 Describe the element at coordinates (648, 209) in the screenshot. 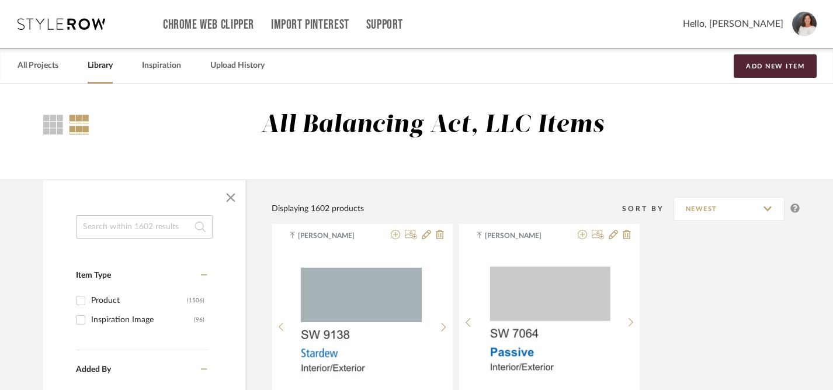

I see `div: Sort By` at that location.